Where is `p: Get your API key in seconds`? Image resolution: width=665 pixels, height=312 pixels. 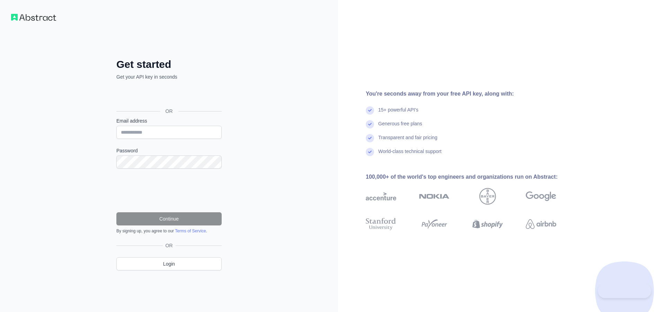
p: Get your API key in seconds is located at coordinates (169, 77).